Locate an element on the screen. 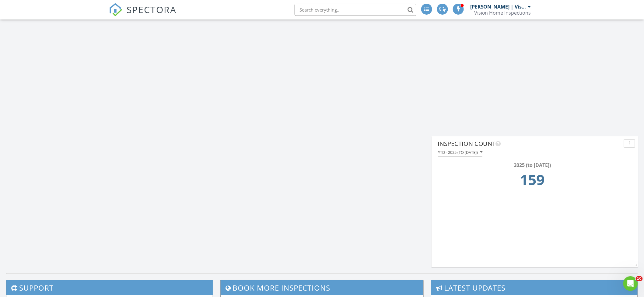 This screenshot has width=644, height=297. td: 159 is located at coordinates (532, 182).